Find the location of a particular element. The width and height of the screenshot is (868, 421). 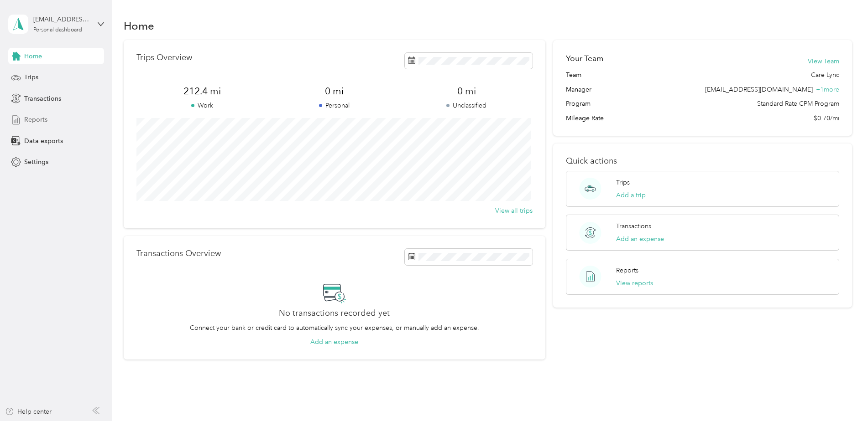

p: Trips is located at coordinates (623, 183).